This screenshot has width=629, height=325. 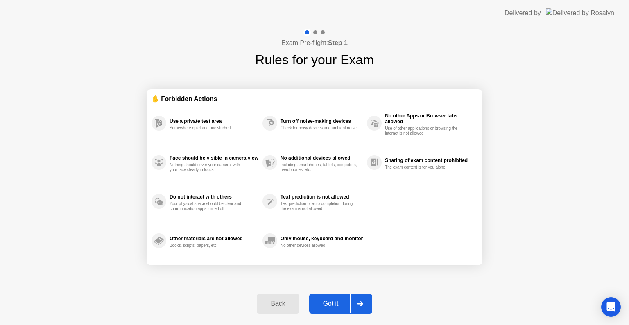 I want to click on div: Use a private test area, so click(x=214, y=121).